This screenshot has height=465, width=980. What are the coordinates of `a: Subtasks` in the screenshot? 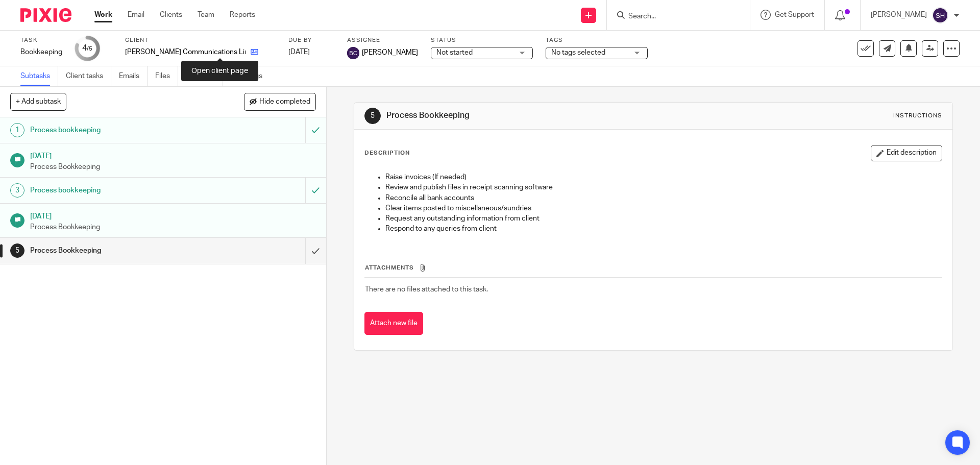 It's located at (39, 76).